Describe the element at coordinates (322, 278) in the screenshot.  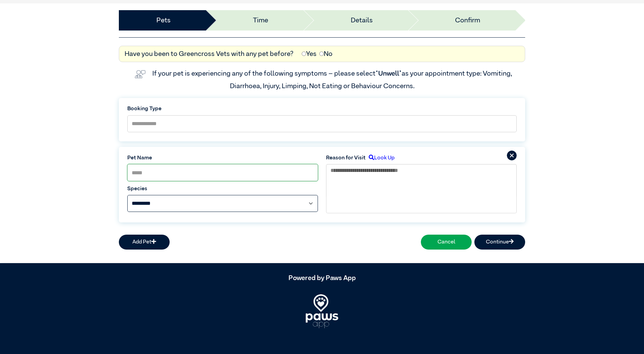
I see `h5: Powered by Paws App` at that location.